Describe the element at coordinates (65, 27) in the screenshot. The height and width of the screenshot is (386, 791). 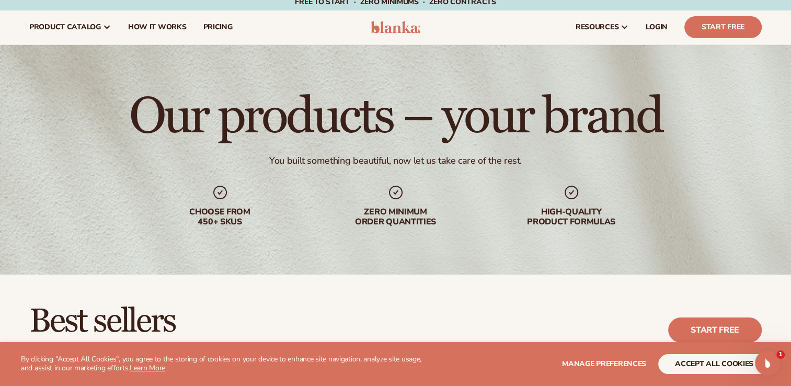
I see `span: product catalog` at that location.